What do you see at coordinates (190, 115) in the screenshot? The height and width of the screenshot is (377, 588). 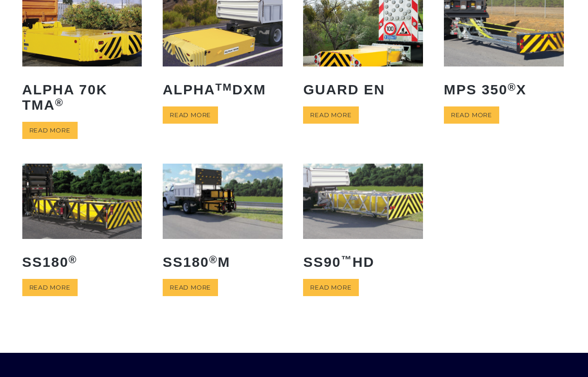 I see `a: Read more about “ALPHATM DXM”` at bounding box center [190, 115].